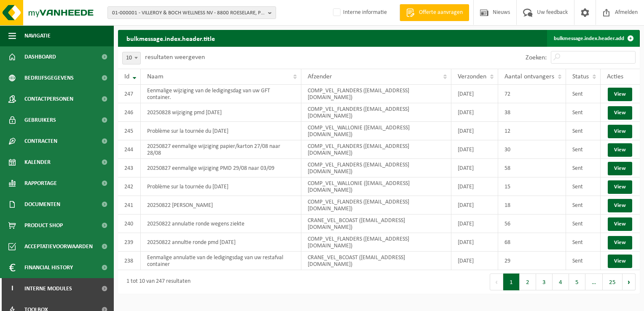 The image size is (644, 311). Describe the element at coordinates (536, 58) in the screenshot. I see `label: Zoeken:` at that location.